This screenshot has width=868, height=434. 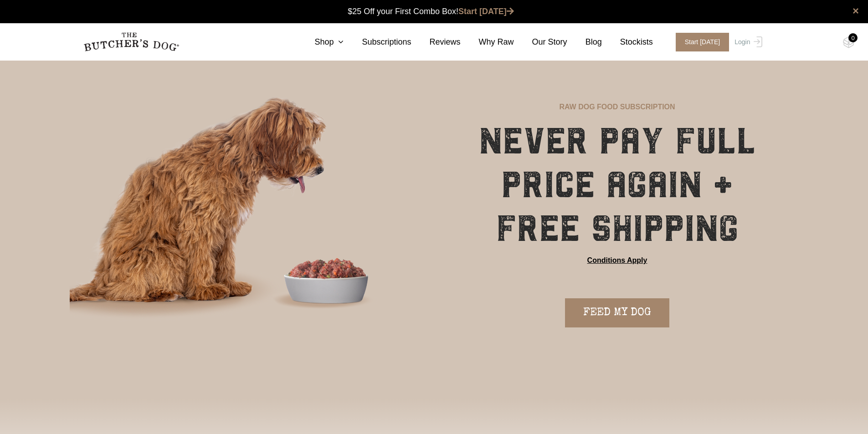 I want to click on img: TBD_Cart-Empty.png, so click(x=848, y=42).